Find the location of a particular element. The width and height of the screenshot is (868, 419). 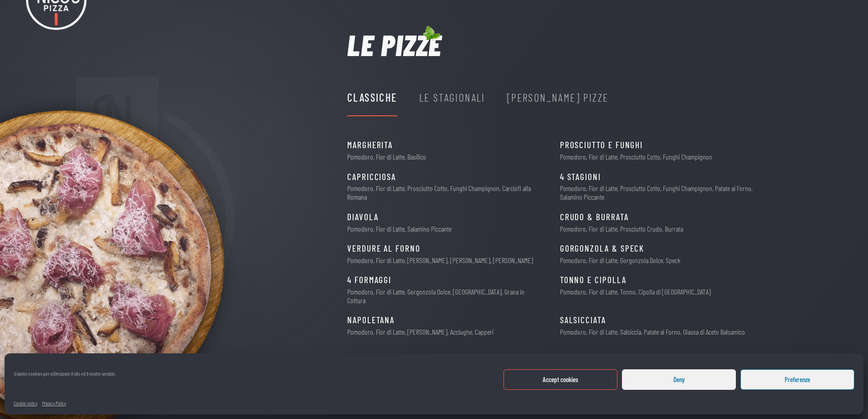

div: Usiamo cookies per ottimizzare il sito ed il nostro servizio. is located at coordinates (65, 378).